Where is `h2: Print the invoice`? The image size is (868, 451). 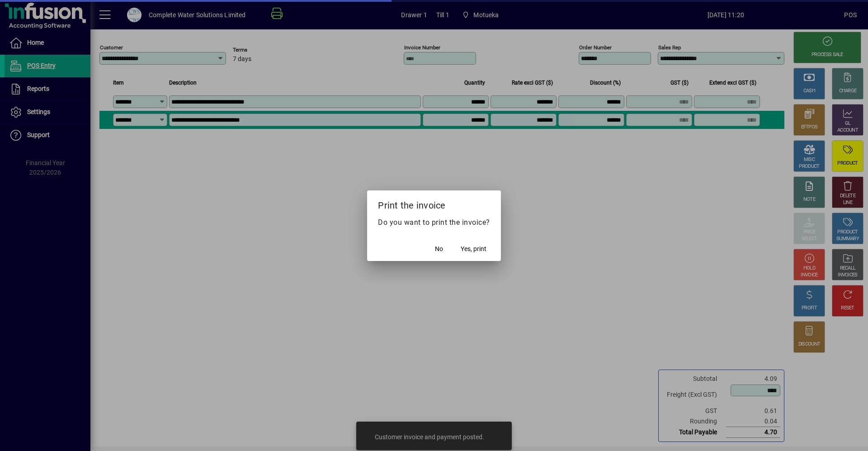 h2: Print the invoice is located at coordinates (434, 204).